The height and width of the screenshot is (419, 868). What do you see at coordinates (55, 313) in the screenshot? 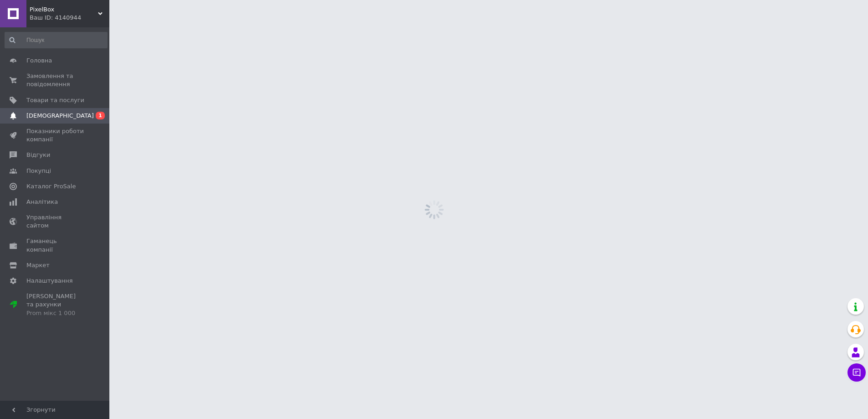
I see `div: Prom мікс 1 000` at bounding box center [55, 313].